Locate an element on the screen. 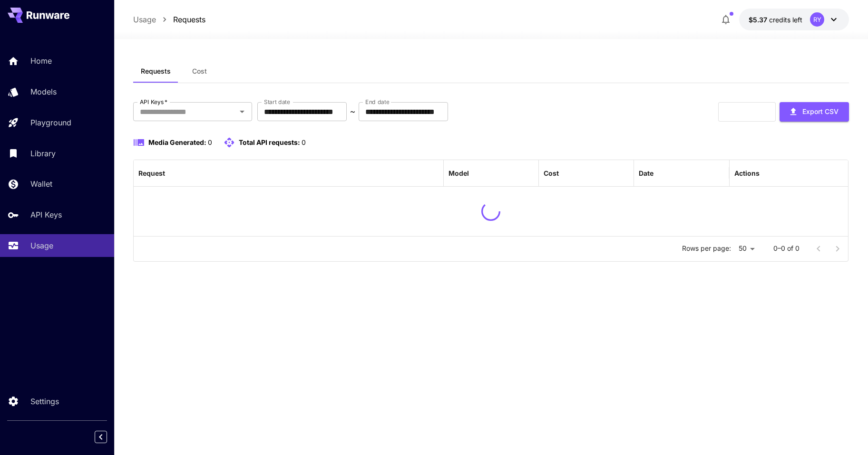 Image resolution: width=868 pixels, height=455 pixels. p: Wallet is located at coordinates (42, 184).